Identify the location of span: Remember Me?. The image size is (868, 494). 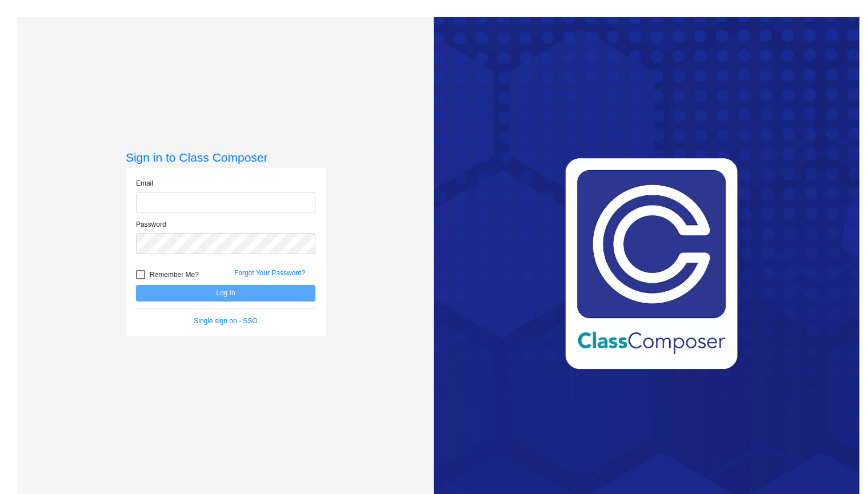
(174, 275).